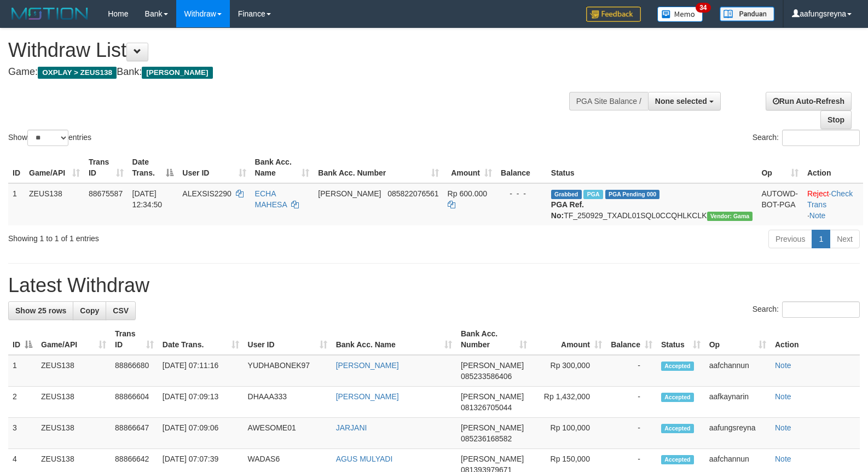 The width and height of the screenshot is (868, 472). I want to click on span: OXPLAY > ZEUS138, so click(77, 73).